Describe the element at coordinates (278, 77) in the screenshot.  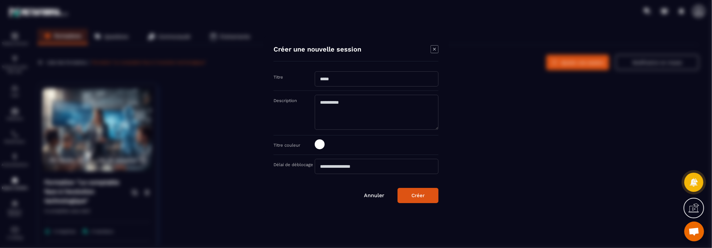
I see `label: Titre` at that location.